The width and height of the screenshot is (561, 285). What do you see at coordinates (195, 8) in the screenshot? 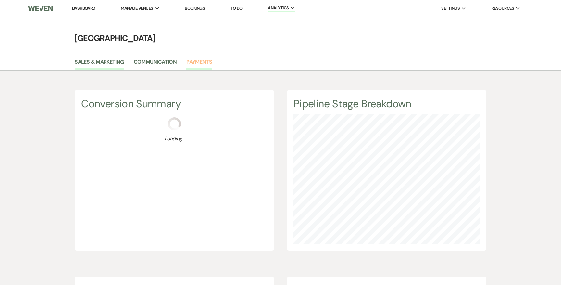
I see `a: Bookings` at bounding box center [195, 8].